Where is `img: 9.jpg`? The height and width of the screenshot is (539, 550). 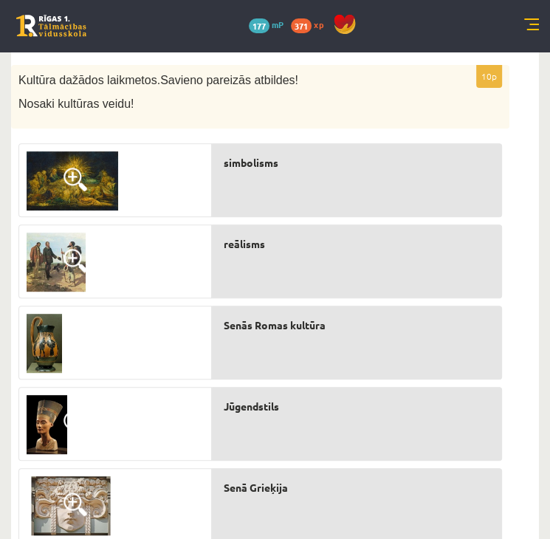 img: 9.jpg is located at coordinates (71, 506).